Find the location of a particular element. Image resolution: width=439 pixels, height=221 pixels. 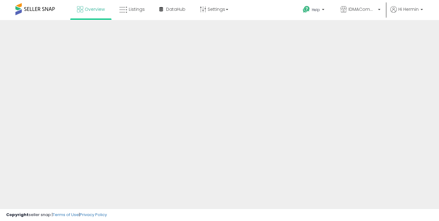

a: Terms of Use is located at coordinates (66, 214).